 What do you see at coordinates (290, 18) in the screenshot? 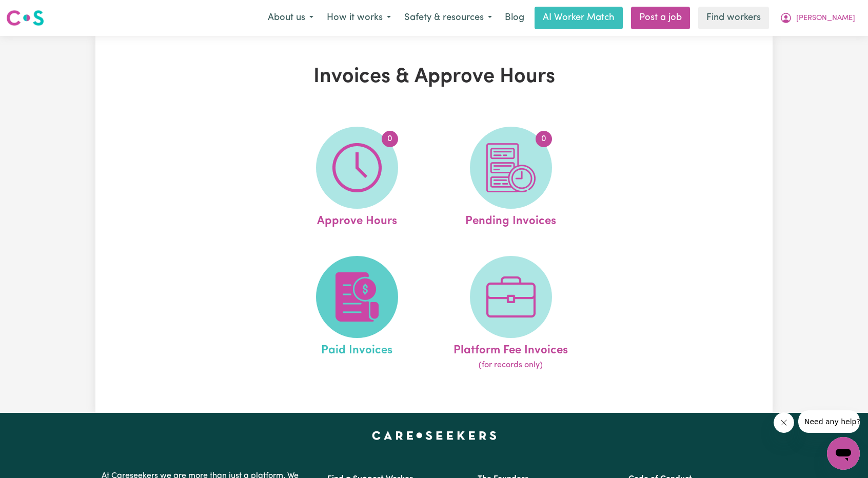
I see `button: About us` at bounding box center [290, 18].